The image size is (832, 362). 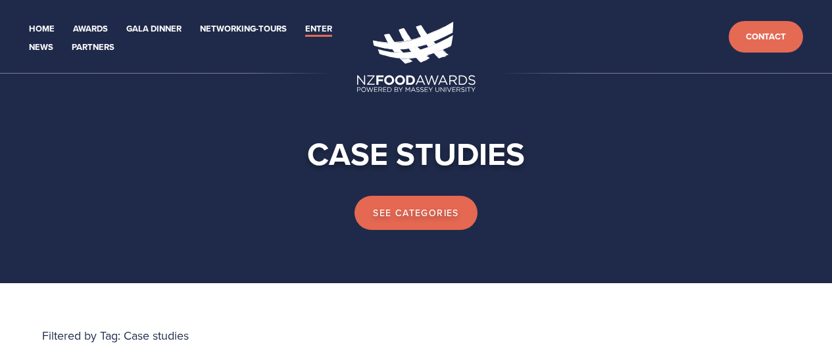 I want to click on a: See categories, so click(x=416, y=213).